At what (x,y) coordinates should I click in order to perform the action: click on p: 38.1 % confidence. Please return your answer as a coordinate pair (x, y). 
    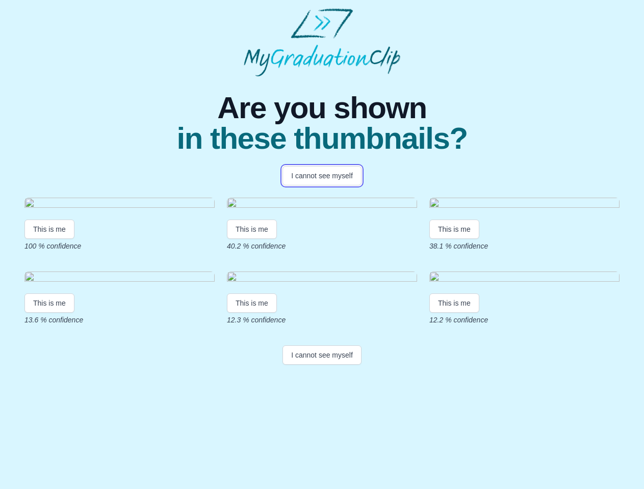
    Looking at the image, I should click on (524, 246).